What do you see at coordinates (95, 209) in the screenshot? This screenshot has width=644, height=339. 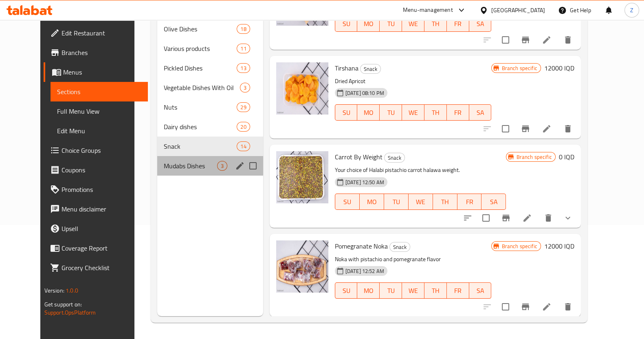 I see `a: Menu disclaimer` at bounding box center [95, 209].